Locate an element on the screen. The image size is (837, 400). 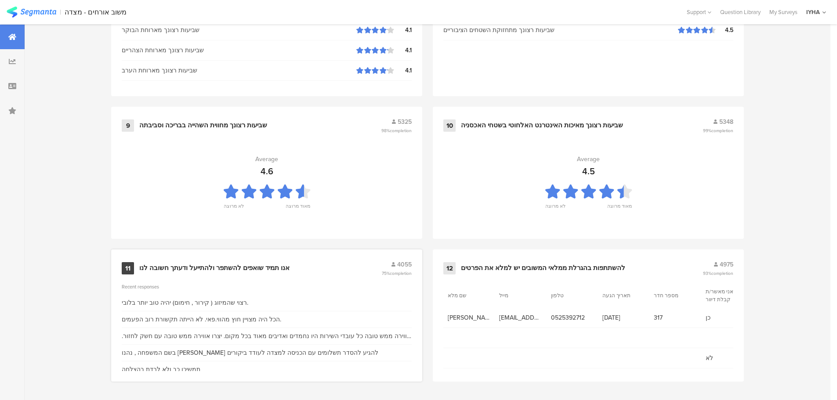
span: 5348 is located at coordinates (726, 122).